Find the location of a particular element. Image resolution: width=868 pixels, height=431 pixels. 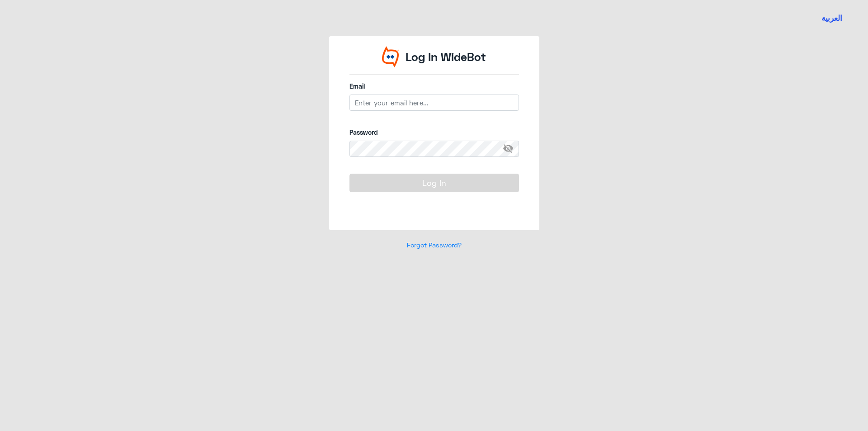

span: visibility_off is located at coordinates (511, 149).